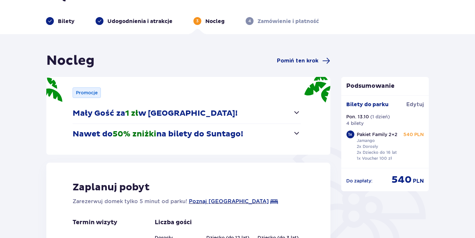 The height and width of the screenshot is (238, 475). What do you see at coordinates (377, 134) in the screenshot?
I see `p: Pakiet Family 2+2` at bounding box center [377, 134].